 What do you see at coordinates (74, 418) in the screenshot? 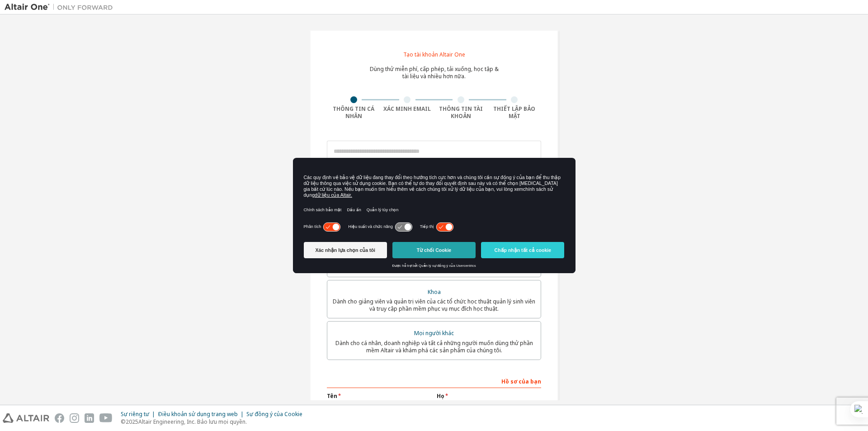
I see `img: instagram.svg` at bounding box center [74, 418].